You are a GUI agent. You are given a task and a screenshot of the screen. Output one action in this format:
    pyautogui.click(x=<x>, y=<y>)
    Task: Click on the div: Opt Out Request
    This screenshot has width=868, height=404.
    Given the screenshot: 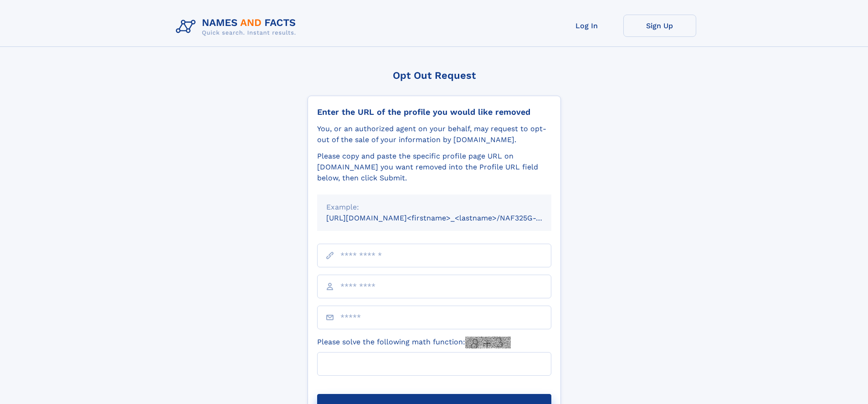 What is the action you would take?
    pyautogui.click(x=434, y=75)
    